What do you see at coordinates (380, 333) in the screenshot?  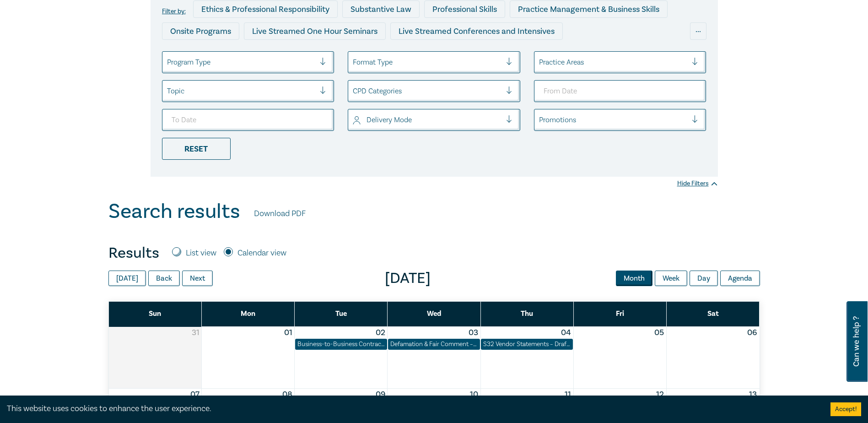 I see `button: 02` at bounding box center [380, 333].